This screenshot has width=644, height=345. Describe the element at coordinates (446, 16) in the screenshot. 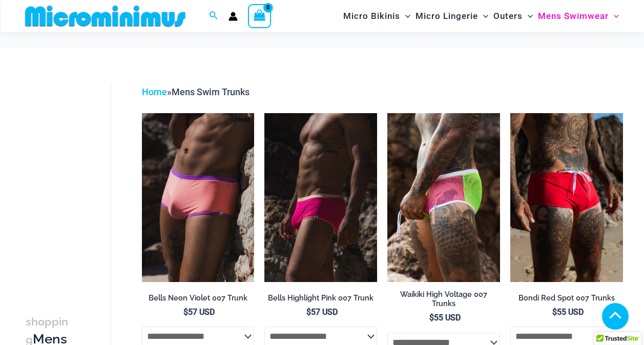

I see `span: Micro Lingerie` at that location.